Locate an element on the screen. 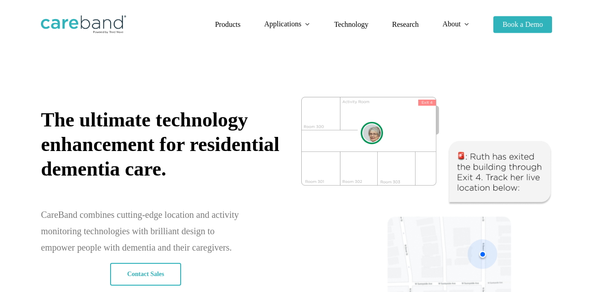  span: Contact Sales is located at coordinates (145, 275).